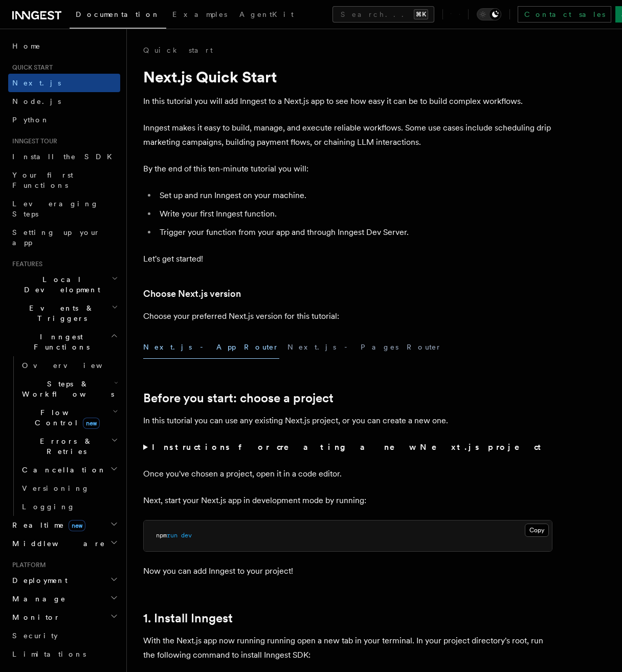 Image resolution: width=622 pixels, height=672 pixels. Describe the element at coordinates (38, 581) in the screenshot. I see `span: Deployment` at that location.